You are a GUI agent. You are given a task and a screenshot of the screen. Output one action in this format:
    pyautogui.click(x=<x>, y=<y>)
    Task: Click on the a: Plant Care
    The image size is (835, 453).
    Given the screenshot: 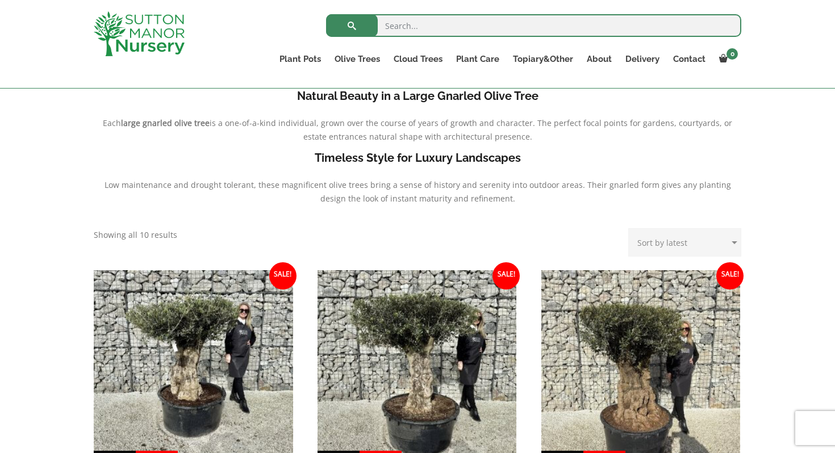 What is the action you would take?
    pyautogui.click(x=478, y=59)
    